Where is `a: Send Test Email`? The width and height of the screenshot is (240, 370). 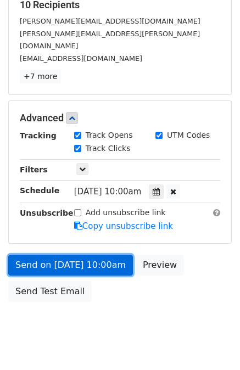 a: Send Test Email is located at coordinates (50, 292).